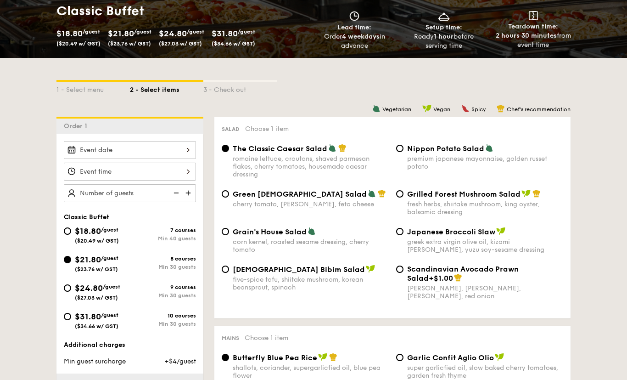 The image size is (627, 380). Describe the element at coordinates (478, 109) in the screenshot. I see `span: Spicy` at that location.